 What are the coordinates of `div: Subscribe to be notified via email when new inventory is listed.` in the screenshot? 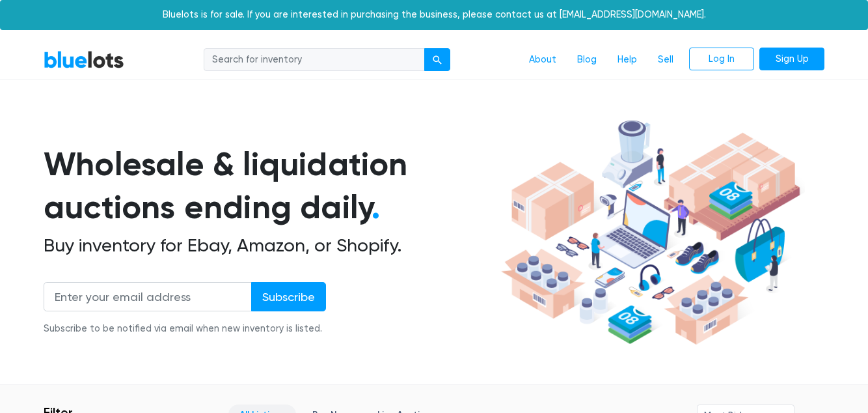 It's located at (185, 329).